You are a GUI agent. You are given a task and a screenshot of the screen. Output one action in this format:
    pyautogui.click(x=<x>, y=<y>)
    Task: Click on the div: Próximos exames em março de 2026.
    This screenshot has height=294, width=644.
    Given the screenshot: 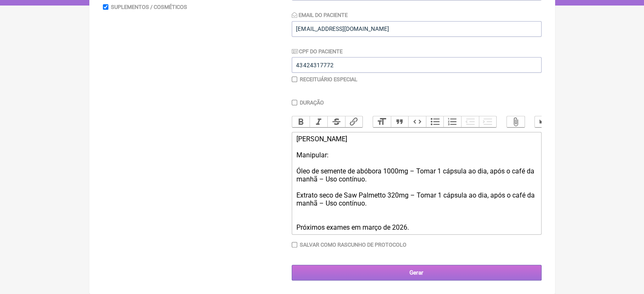 What is the action you would take?
    pyautogui.click(x=416, y=227)
    